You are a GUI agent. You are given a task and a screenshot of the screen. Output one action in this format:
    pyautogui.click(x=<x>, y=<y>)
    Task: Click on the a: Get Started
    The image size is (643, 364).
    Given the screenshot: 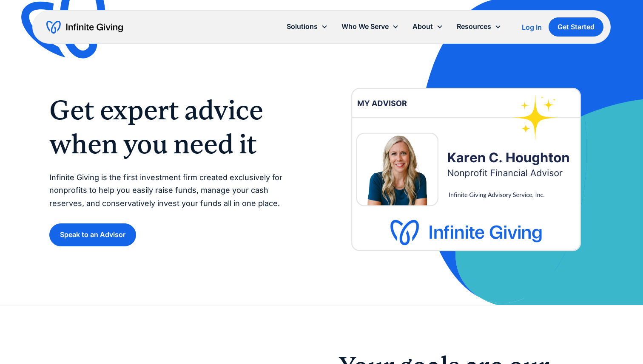 What is the action you would take?
    pyautogui.click(x=576, y=26)
    